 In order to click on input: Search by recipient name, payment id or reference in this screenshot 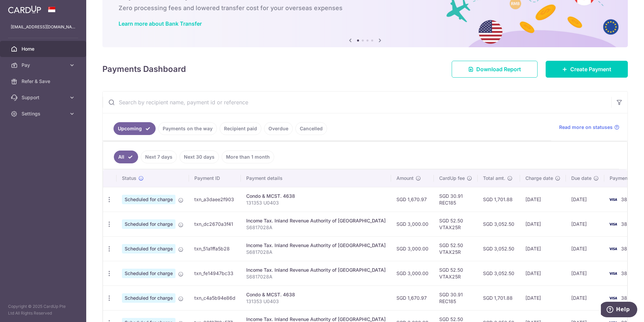, I will do `click(357, 102)`.